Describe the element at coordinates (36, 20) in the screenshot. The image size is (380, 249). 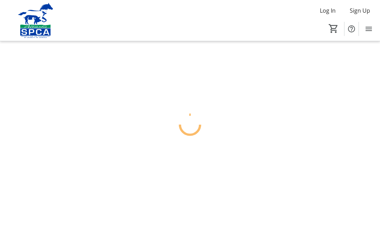
I see `img: Alberta SPCA's Logo` at that location.